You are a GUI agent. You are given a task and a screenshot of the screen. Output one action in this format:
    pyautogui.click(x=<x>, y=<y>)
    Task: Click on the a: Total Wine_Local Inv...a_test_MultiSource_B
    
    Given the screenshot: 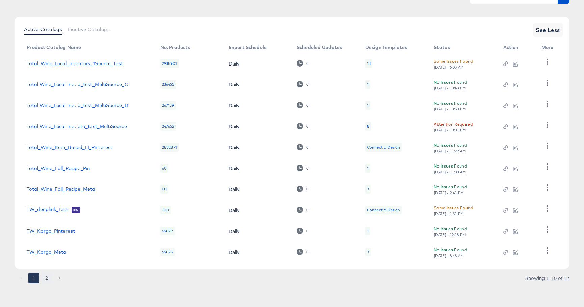 What is the action you would take?
    pyautogui.click(x=77, y=105)
    